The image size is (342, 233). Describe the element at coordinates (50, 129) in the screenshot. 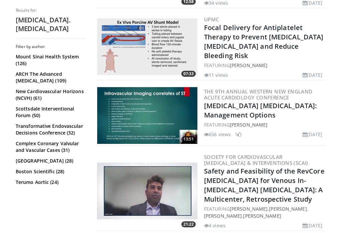

I see `a: Transformative Endovascular Decisions Conference (32)` at that location.